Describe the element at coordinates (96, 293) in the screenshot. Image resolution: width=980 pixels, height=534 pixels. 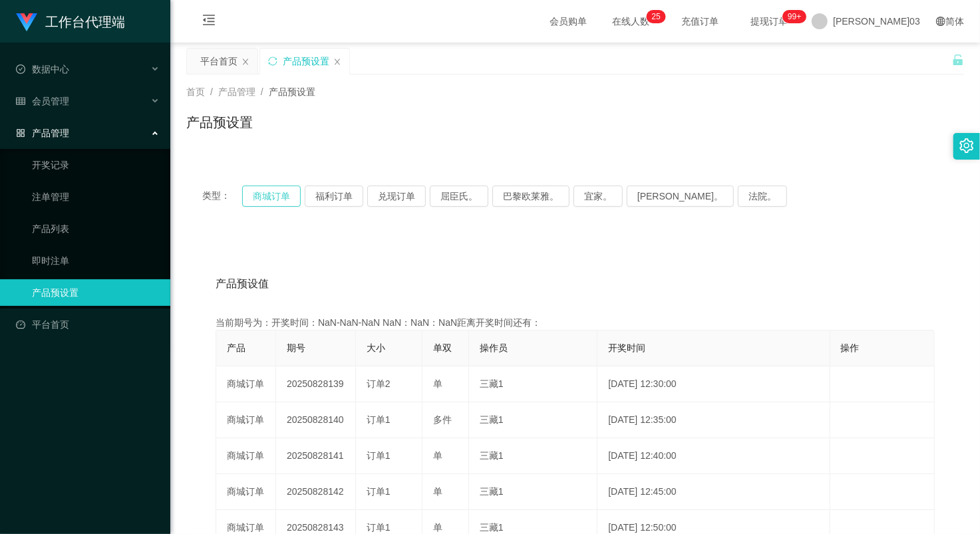
I see `a: 产品预设置` at that location.